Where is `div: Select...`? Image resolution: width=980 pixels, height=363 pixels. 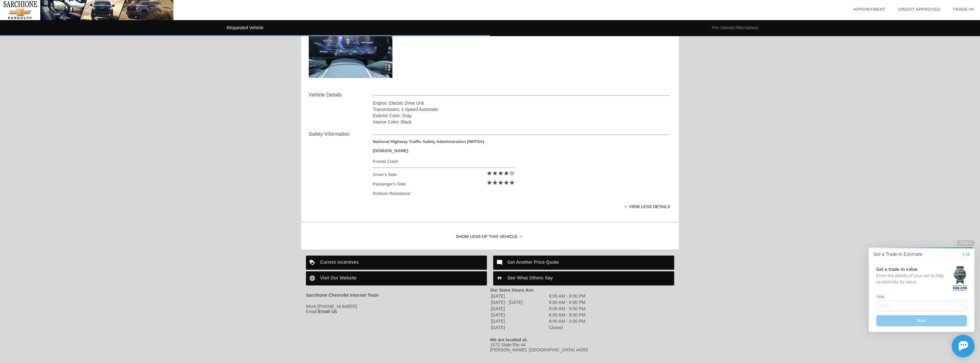
div: Select... is located at coordinates (32, 72).